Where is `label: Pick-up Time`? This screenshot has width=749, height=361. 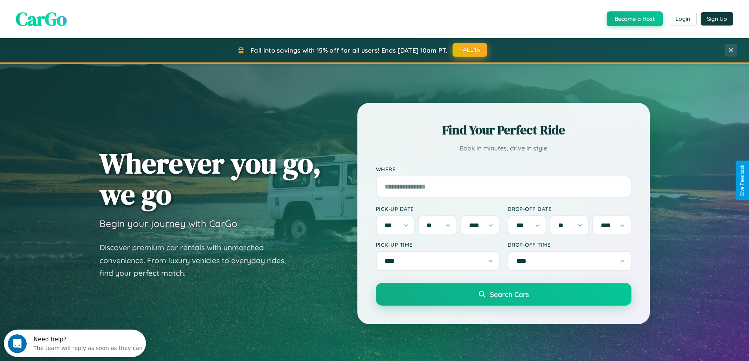 label: Pick-up Time is located at coordinates (437, 244).